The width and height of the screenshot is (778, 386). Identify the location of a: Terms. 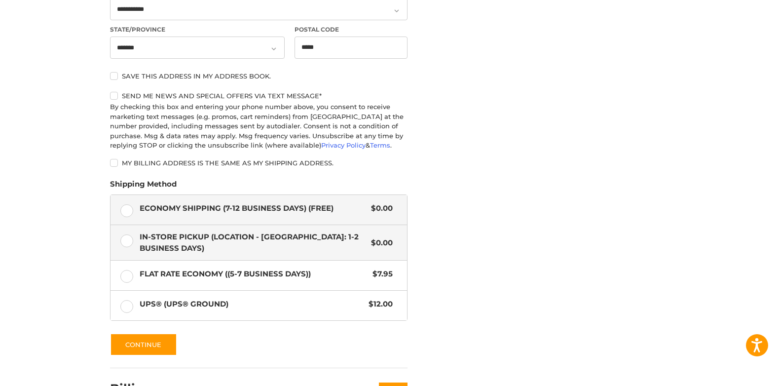
(380, 145).